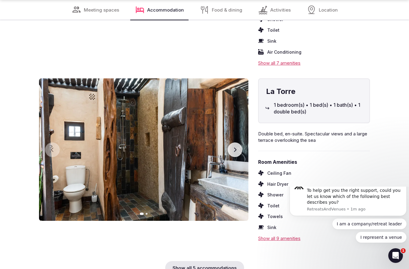 The image size is (409, 269). Describe the element at coordinates (275, 216) in the screenshot. I see `span: Towels` at that location.